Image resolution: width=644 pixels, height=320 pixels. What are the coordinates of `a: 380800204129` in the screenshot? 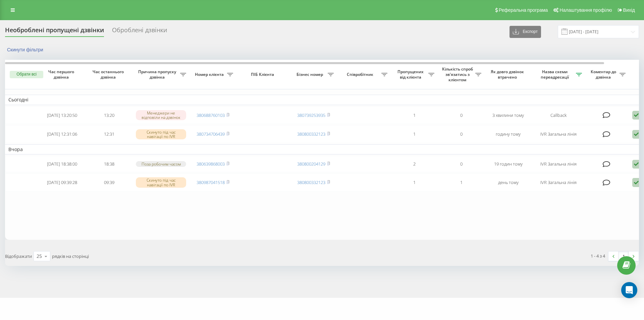 It's located at (311, 164).